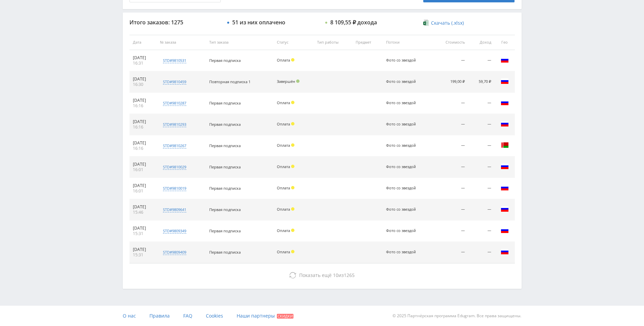  Describe the element at coordinates (293, 43) in the screenshot. I see `th: Статус` at that location.